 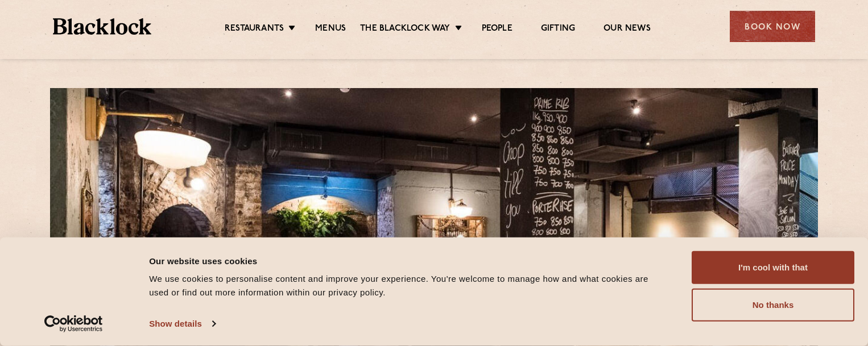 I want to click on div: Book Now, so click(x=773, y=26).